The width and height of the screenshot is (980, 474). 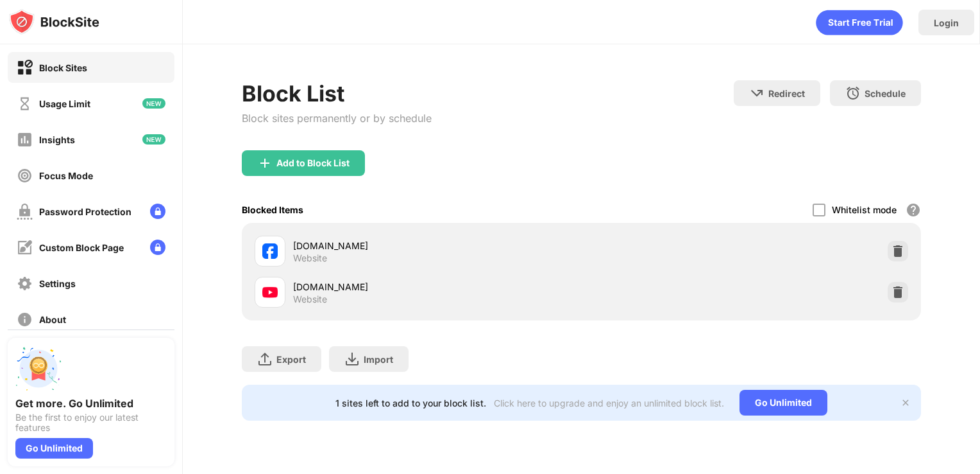 I want to click on div: Export, so click(x=291, y=359).